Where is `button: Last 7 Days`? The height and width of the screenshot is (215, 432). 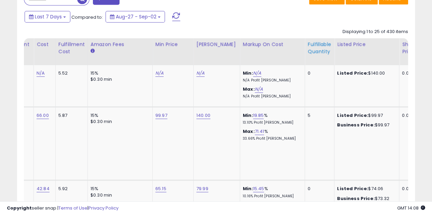
button: Last 7 Days is located at coordinates (47, 17).